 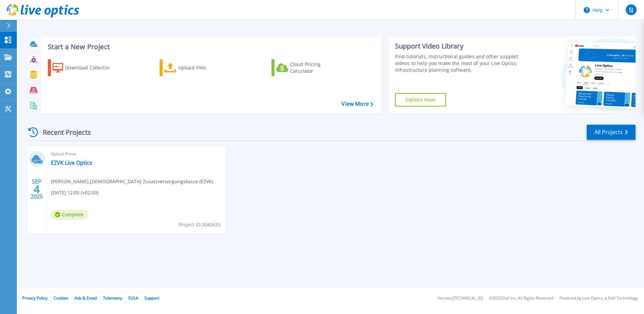 What do you see at coordinates (63, 132) in the screenshot?
I see `div: Recent Projects` at bounding box center [63, 132].